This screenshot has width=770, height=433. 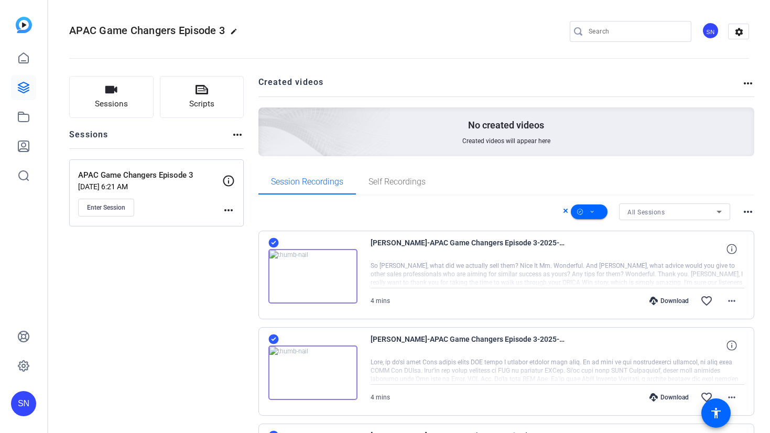 I want to click on span: Scripts, so click(x=202, y=104).